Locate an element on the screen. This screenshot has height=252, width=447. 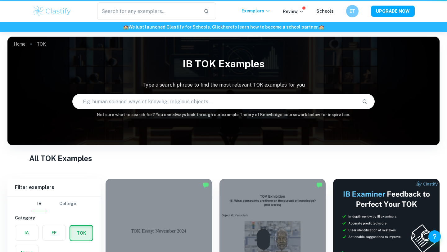
h6: We just launched Clastify for Schools. Click to learn how to become a school partner. is located at coordinates (224, 27).